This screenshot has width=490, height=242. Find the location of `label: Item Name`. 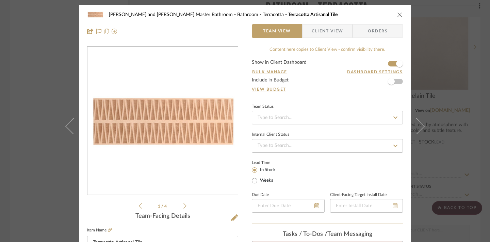

label: Item Name is located at coordinates (99, 230).